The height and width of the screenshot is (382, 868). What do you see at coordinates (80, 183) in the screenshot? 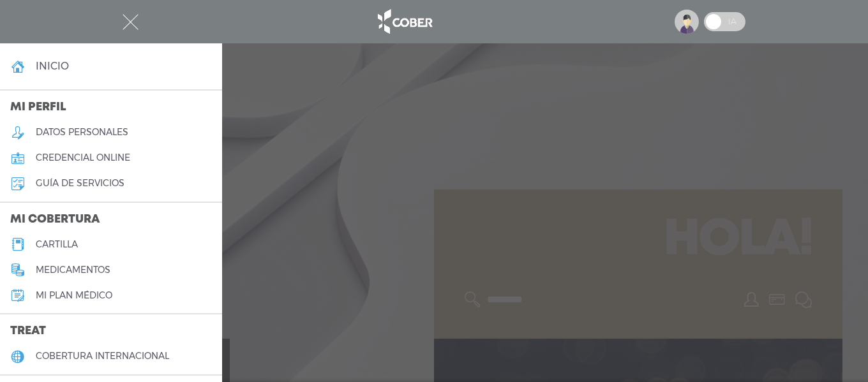
I see `h5: guía de servicios` at bounding box center [80, 183].